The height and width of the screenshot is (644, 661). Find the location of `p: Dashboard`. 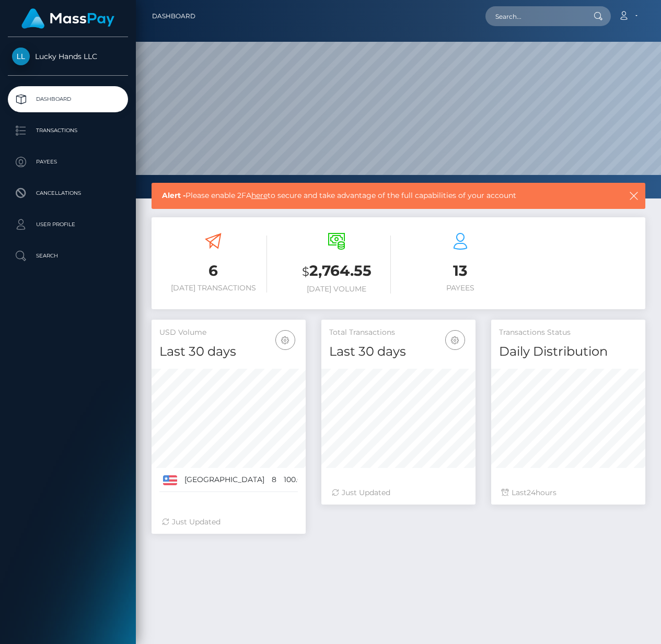

p: Dashboard is located at coordinates (68, 99).